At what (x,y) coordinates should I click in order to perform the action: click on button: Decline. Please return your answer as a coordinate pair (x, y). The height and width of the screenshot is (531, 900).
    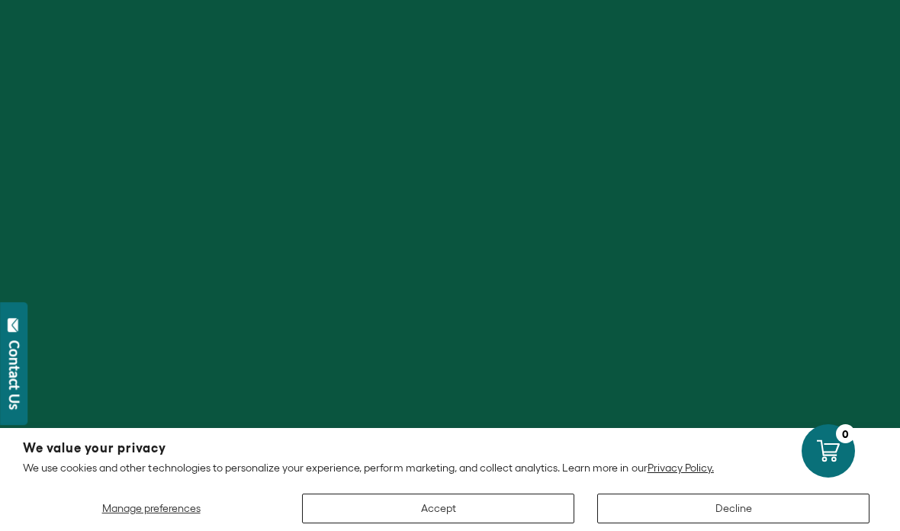
    Looking at the image, I should click on (733, 508).